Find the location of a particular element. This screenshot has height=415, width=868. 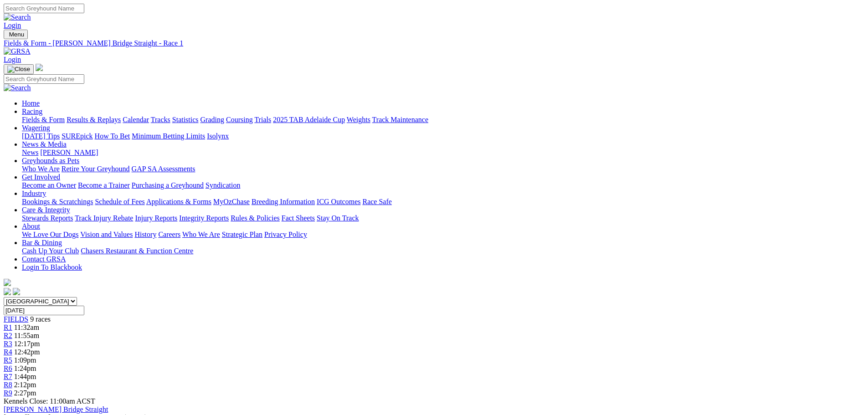

a: Careers is located at coordinates (169, 234).